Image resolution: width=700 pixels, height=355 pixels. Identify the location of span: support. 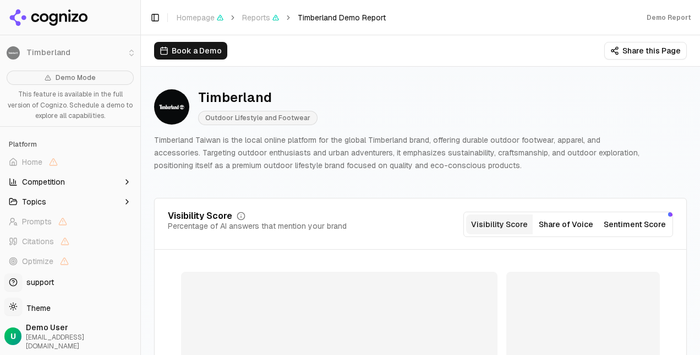
(38, 282).